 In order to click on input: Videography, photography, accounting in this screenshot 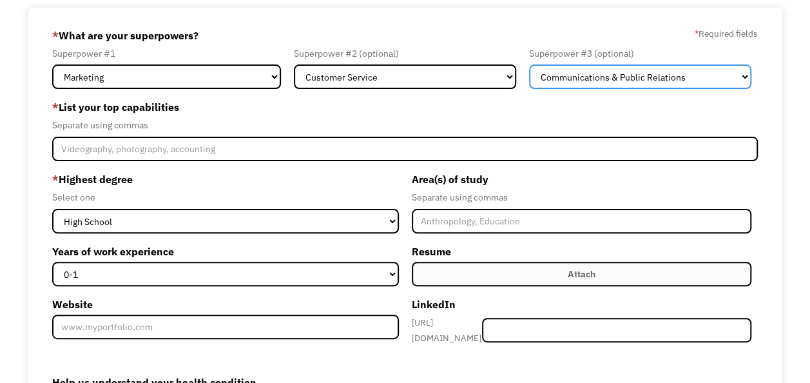, I will do `click(405, 149)`.